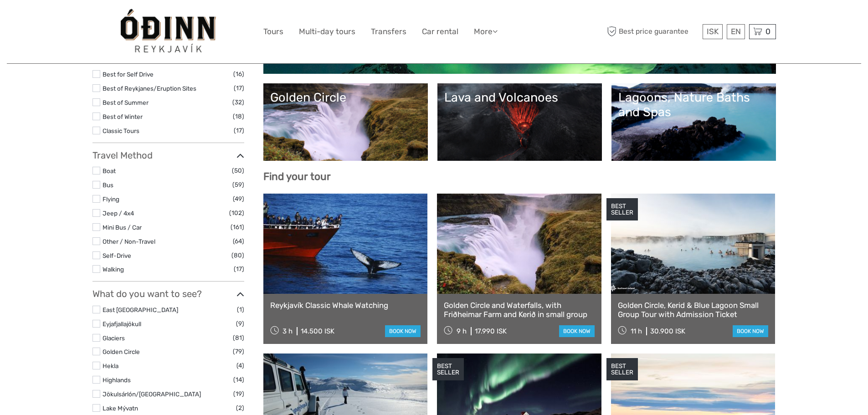  Describe the element at coordinates (238, 351) in the screenshot. I see `span: (79)` at that location.